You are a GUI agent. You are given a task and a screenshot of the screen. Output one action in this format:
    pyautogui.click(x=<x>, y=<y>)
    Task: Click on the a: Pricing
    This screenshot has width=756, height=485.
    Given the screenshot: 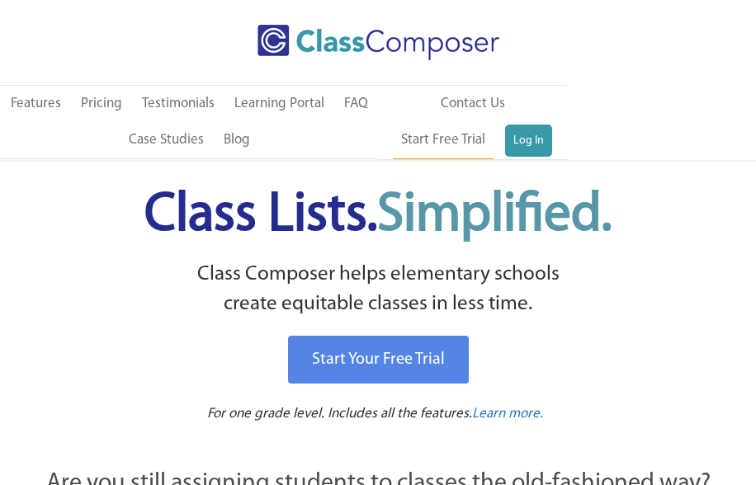 What is the action you would take?
    pyautogui.click(x=101, y=104)
    